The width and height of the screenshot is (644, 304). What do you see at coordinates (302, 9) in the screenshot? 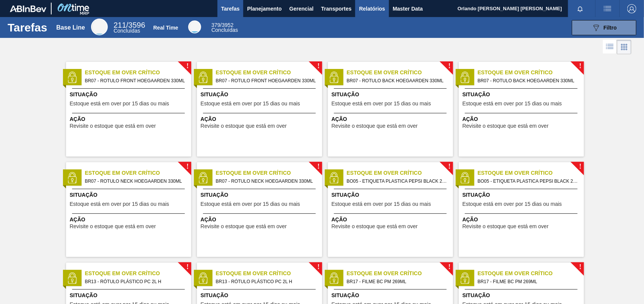
I see `span: Gerencial` at bounding box center [302, 9].